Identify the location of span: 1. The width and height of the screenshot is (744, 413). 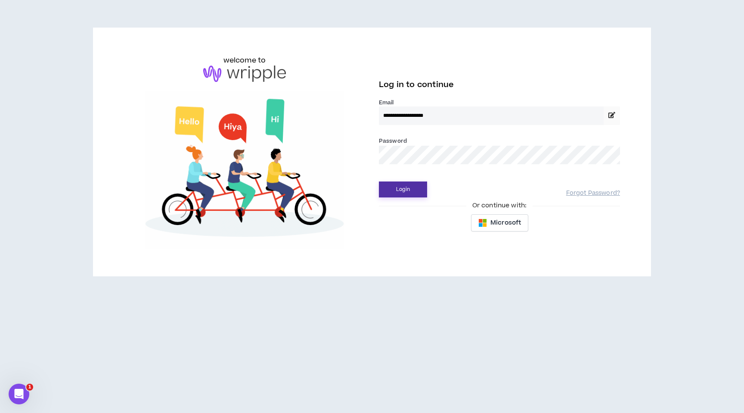
(30, 387).